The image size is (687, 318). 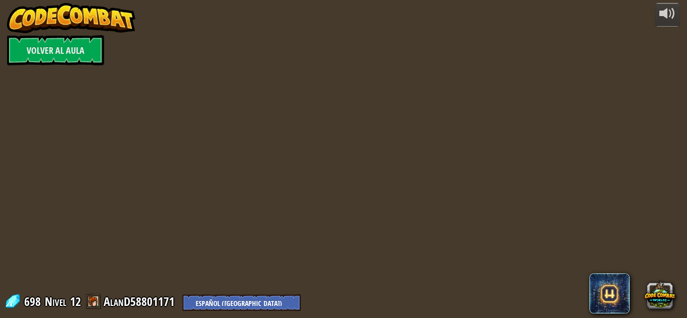 I want to click on span: CodeCombat AI HackStack, so click(x=610, y=294).